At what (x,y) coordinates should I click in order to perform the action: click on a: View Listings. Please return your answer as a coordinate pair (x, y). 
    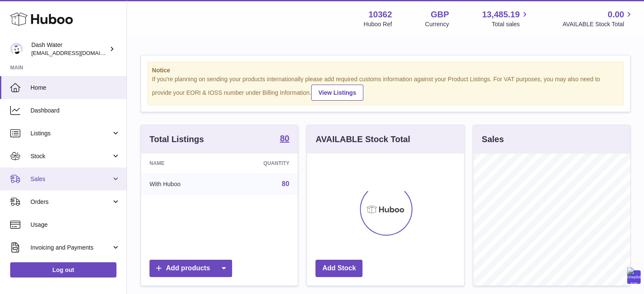
    Looking at the image, I should click on (337, 93).